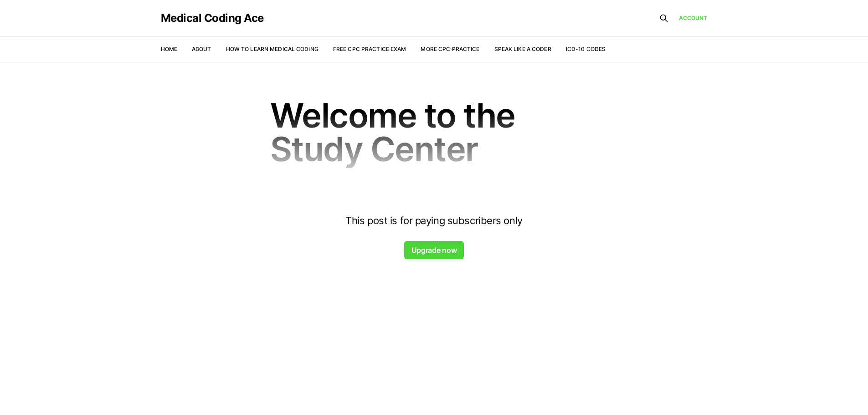  What do you see at coordinates (272, 48) in the screenshot?
I see `a: How to Learn Medical Coding` at bounding box center [272, 48].